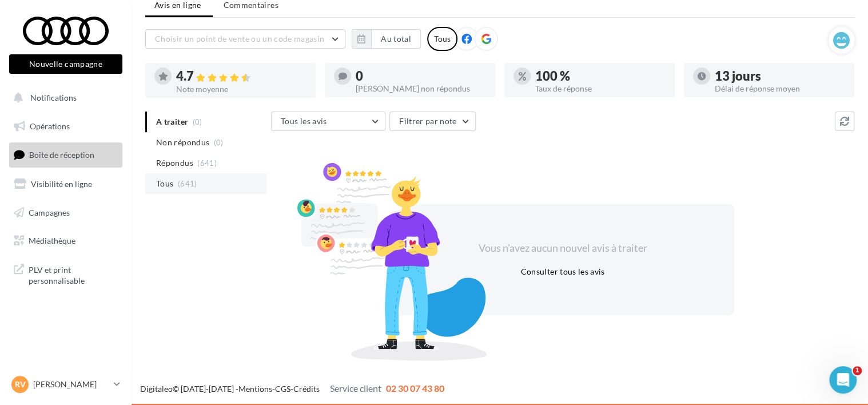 This screenshot has width=868, height=405. What do you see at coordinates (218, 143) in the screenshot?
I see `span: (0)` at bounding box center [218, 143].